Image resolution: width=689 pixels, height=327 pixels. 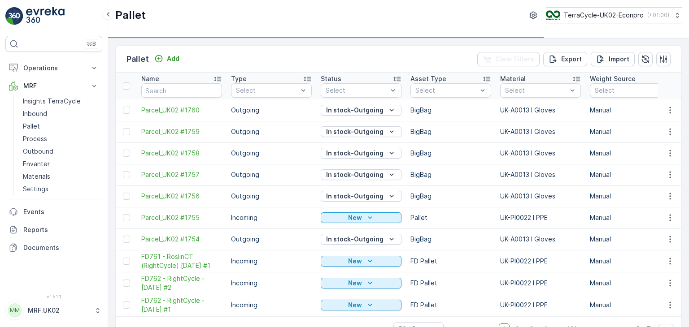 I want to click on button: Clear Filters, so click(x=508, y=59).